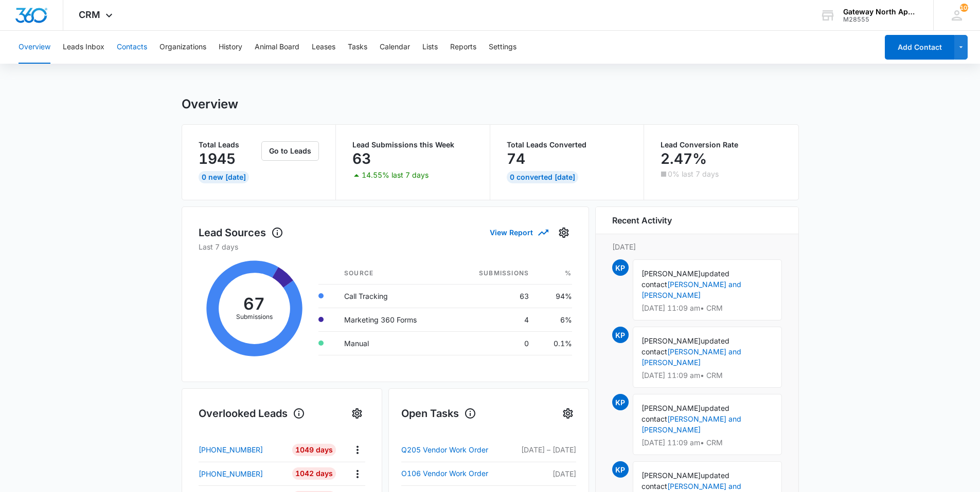 The image size is (980, 492). What do you see at coordinates (385, 247) in the screenshot?
I see `p: Last 7 days` at bounding box center [385, 247].